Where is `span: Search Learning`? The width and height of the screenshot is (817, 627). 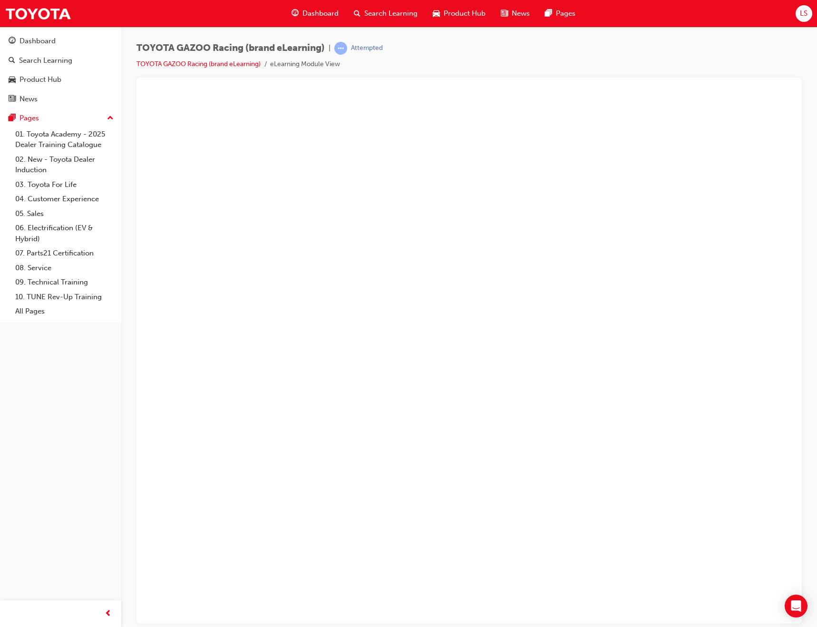
span: Search Learning is located at coordinates (391, 13).